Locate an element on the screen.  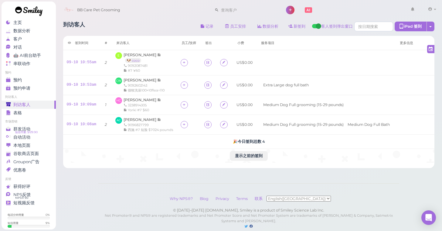
th: 签到时间 is located at coordinates (82, 43).